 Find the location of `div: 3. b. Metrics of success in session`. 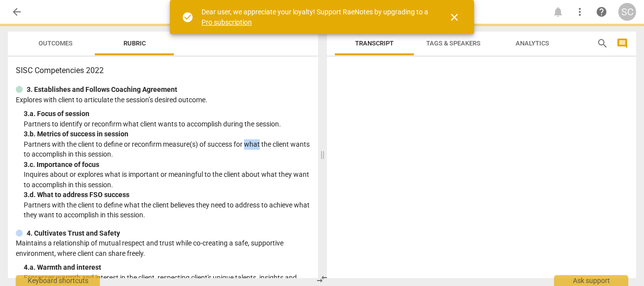

div: 3. b. Metrics of success in session is located at coordinates (167, 134).